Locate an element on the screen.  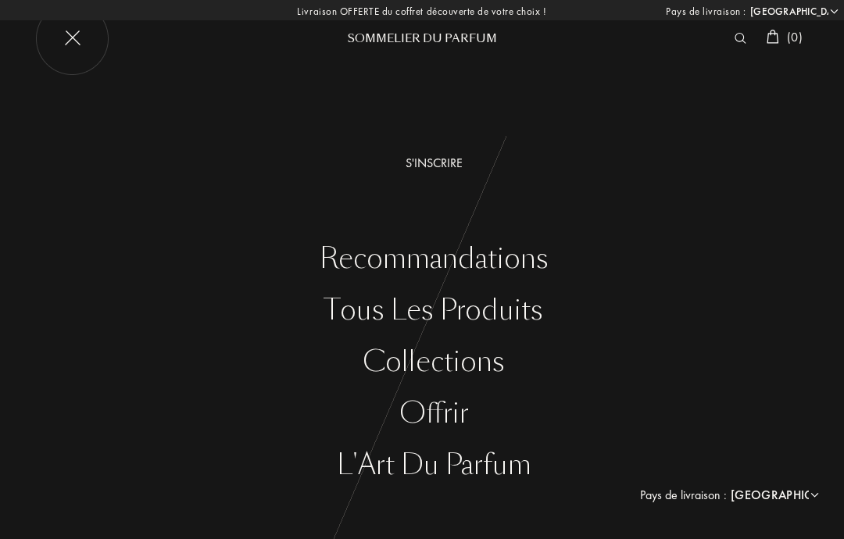
div: L'Art du Parfum is located at coordinates (434, 465).